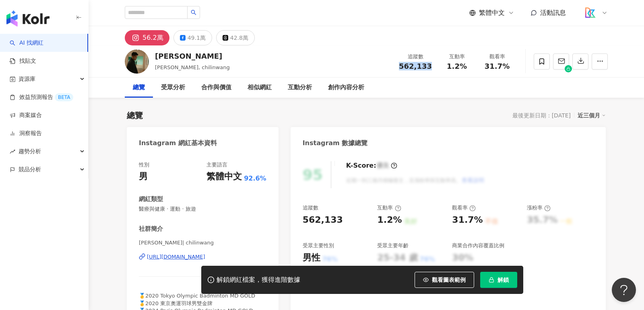  Describe the element at coordinates (29, 169) in the screenshot. I see `span: 競品分析` at that location.